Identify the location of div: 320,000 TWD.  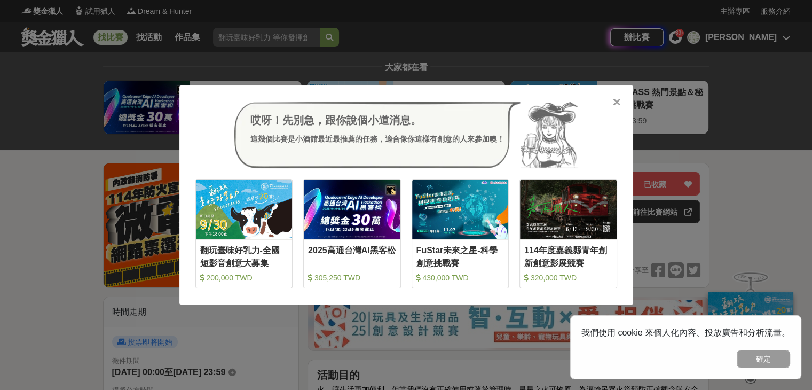
(568, 278).